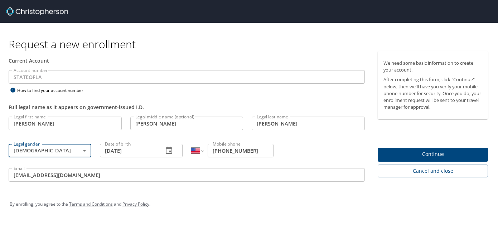 Image resolution: width=498 pixels, height=245 pixels. What do you see at coordinates (241, 151) in the screenshot?
I see `input: Enter phone number` at bounding box center [241, 151].